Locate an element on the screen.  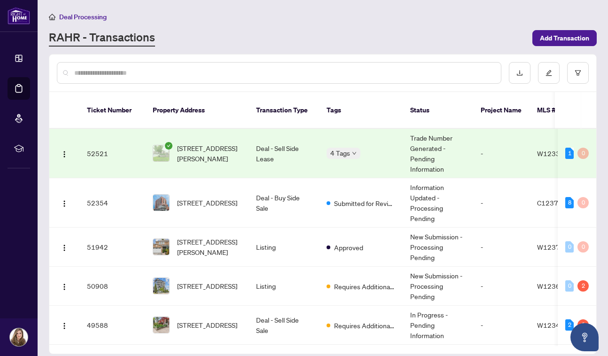
span: edit is located at coordinates (549, 73).